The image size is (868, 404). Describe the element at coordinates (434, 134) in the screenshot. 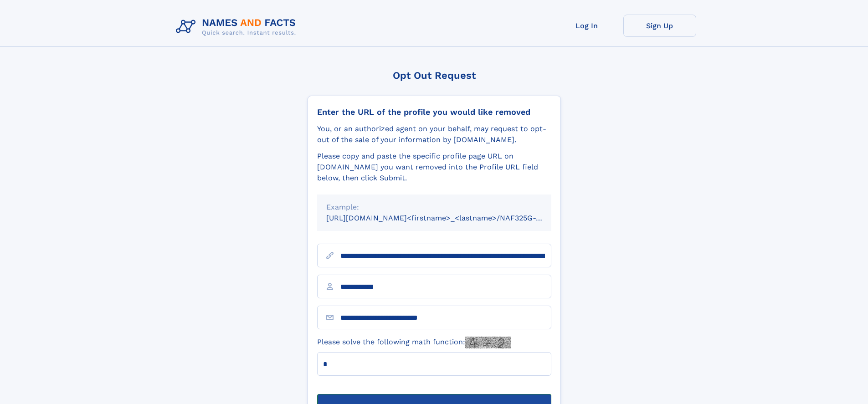

I see `div: You, or an authorized agent on your behalf, may request to opt-out of the sale of your informatio...` at that location.